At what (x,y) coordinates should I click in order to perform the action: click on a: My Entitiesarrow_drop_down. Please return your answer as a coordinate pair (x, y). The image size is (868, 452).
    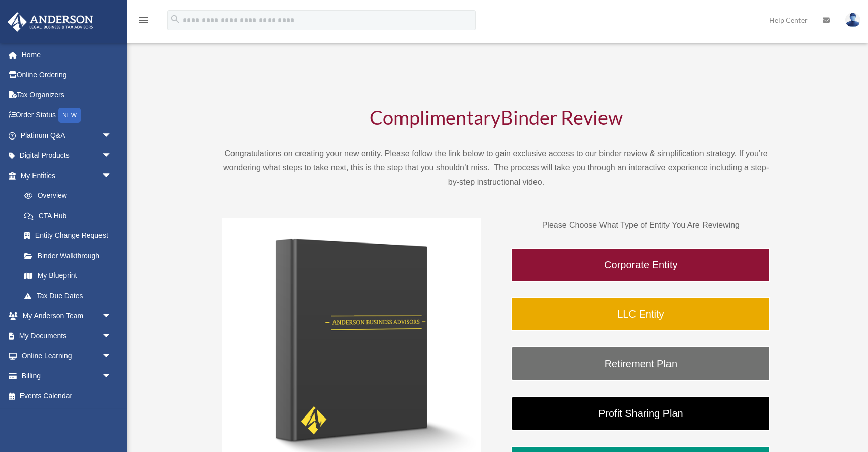
    Looking at the image, I should click on (67, 176).